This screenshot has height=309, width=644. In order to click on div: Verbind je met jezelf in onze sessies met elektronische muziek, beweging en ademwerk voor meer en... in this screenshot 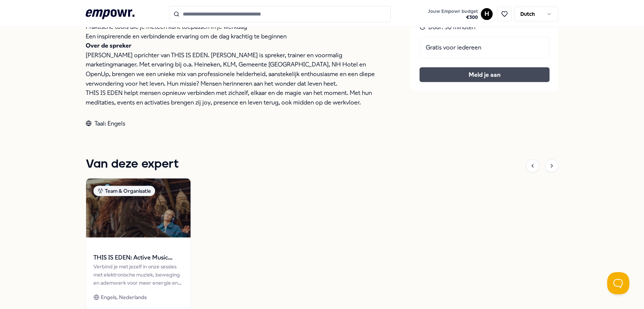, I will do `click(138, 275)`.